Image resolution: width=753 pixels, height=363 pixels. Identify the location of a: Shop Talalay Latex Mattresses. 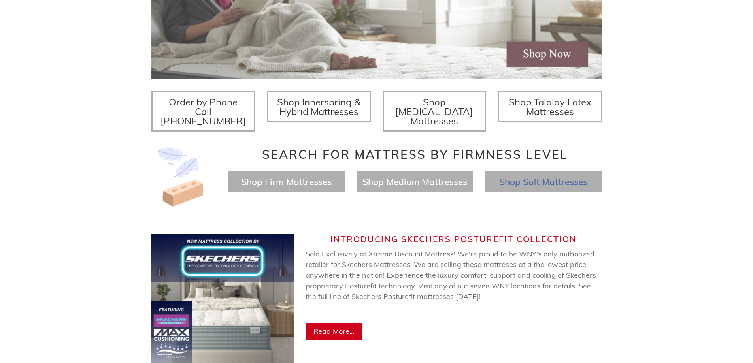
(550, 107).